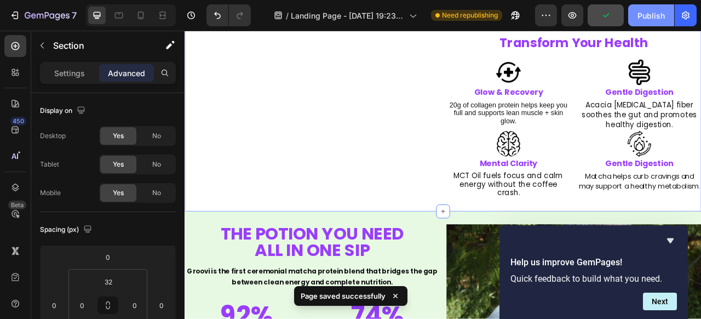  What do you see at coordinates (43, 15) in the screenshot?
I see `button: 7` at bounding box center [43, 15].